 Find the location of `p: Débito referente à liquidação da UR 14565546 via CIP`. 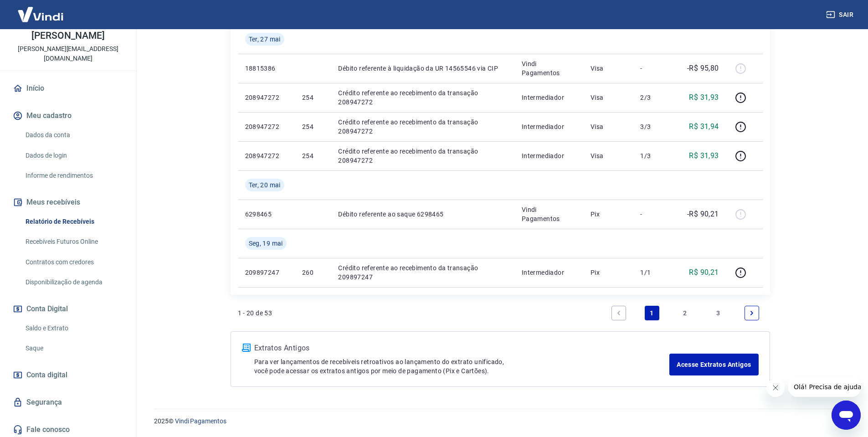

p: Débito referente à liquidação da UR 14565546 via CIP is located at coordinates (422, 68).